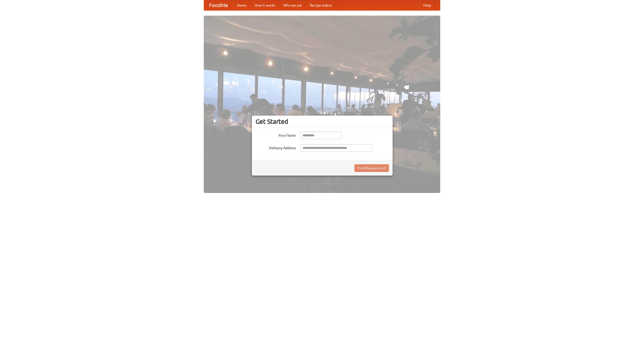 Image resolution: width=644 pixels, height=356 pixels. I want to click on label: Your Name, so click(276, 134).